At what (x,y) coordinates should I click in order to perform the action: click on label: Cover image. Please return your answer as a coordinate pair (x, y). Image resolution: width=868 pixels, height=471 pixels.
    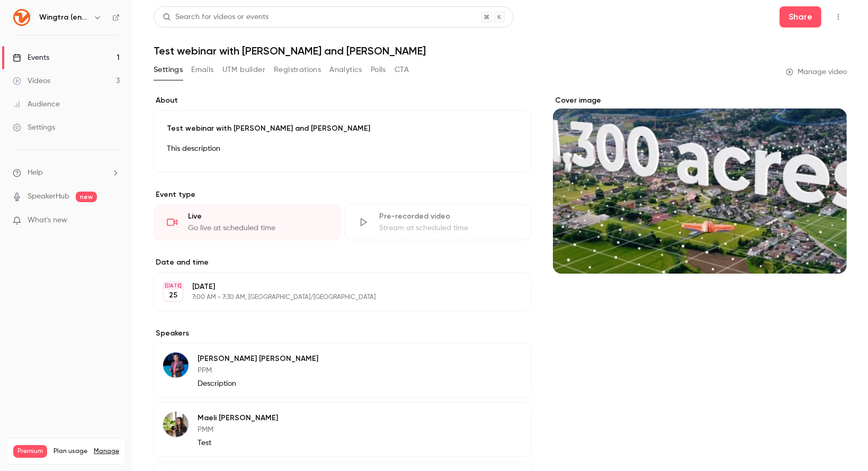
    Looking at the image, I should click on (699, 101).